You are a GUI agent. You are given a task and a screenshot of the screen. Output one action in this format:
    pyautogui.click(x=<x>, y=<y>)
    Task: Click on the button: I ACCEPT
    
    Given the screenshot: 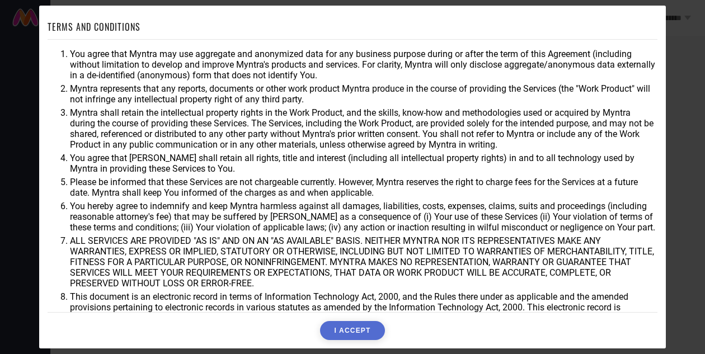 What is the action you would take?
    pyautogui.click(x=352, y=331)
    